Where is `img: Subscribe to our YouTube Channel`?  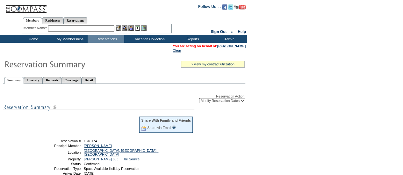
img: Subscribe to our YouTube Channel is located at coordinates (240, 7).